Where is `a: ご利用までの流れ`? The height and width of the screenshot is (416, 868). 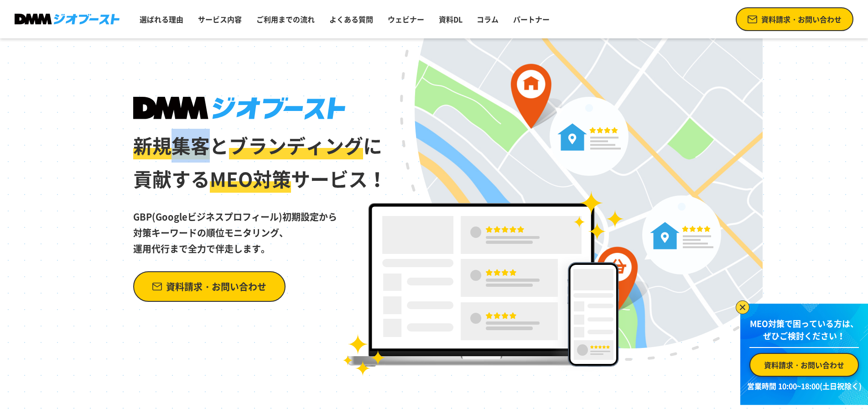
a: ご利用までの流れ is located at coordinates (285, 19).